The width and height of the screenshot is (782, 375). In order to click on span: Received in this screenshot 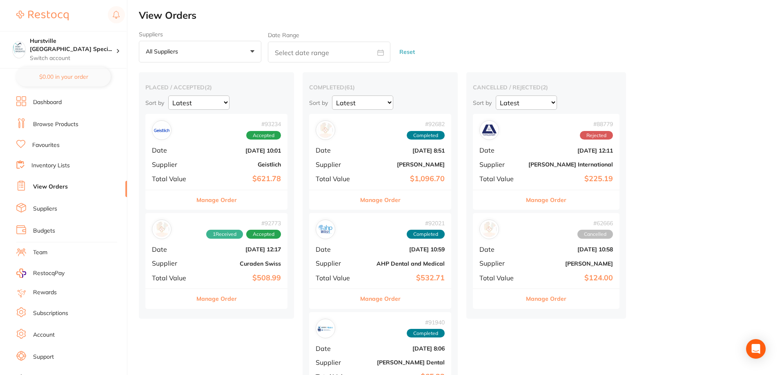, I will do `click(225, 234)`.